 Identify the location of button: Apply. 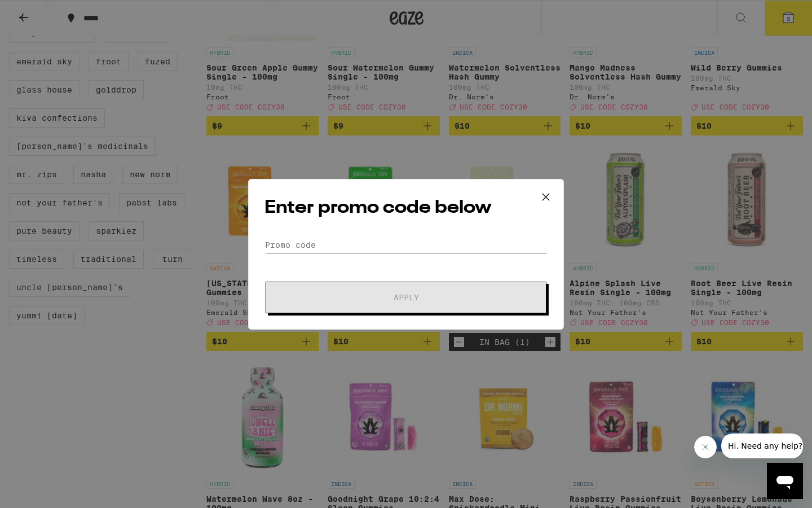
(406, 297).